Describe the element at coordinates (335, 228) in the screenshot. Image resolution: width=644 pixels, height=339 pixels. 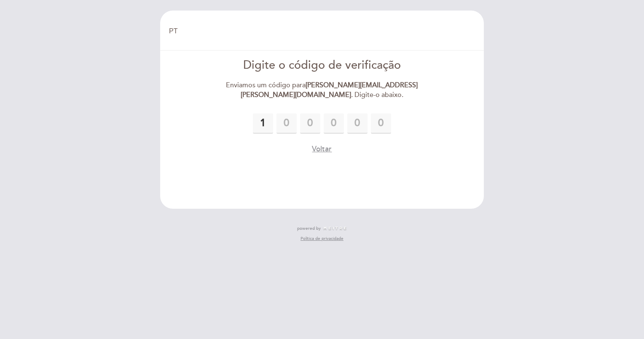
I see `img: MEITRE` at that location.